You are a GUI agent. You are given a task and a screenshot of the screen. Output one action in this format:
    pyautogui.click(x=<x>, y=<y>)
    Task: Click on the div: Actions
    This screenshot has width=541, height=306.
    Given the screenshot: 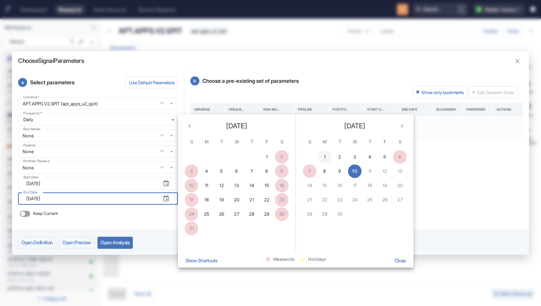 What is the action you would take?
    pyautogui.click(x=504, y=109)
    